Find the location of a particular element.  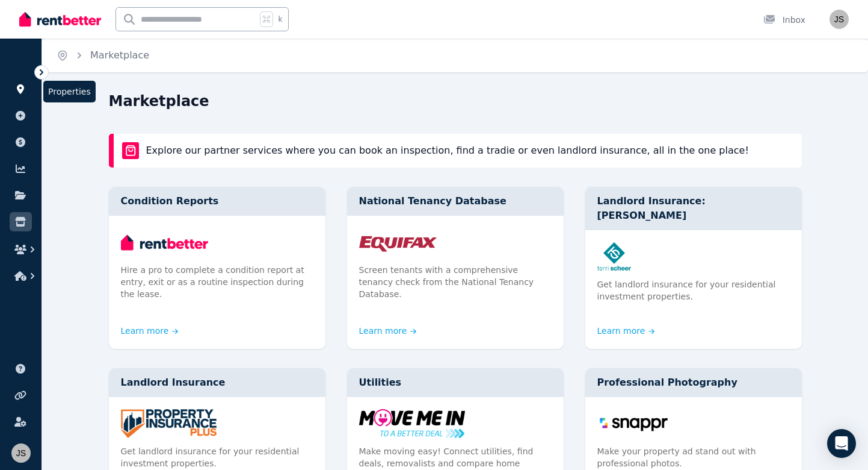

img: National Tenancy Database is located at coordinates (455, 242).